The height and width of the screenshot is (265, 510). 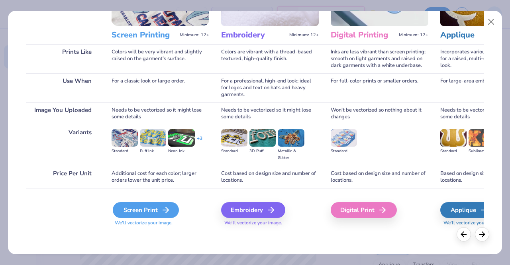 I want to click on div: Image You Uploaded, so click(x=63, y=114).